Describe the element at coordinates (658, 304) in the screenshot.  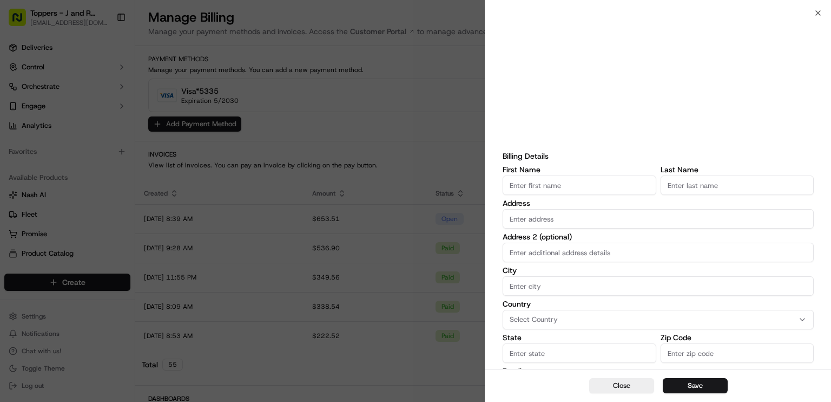
I see `label: Country` at that location.